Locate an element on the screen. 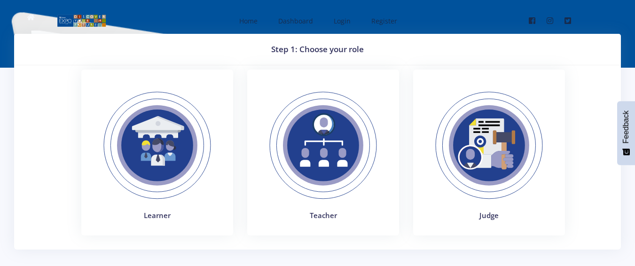 Image resolution: width=635 pixels, height=266 pixels. span: Home is located at coordinates (248, 21).